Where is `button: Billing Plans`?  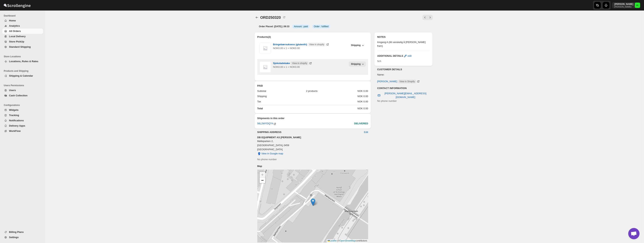 button: Billing Plans is located at coordinates (23, 232).